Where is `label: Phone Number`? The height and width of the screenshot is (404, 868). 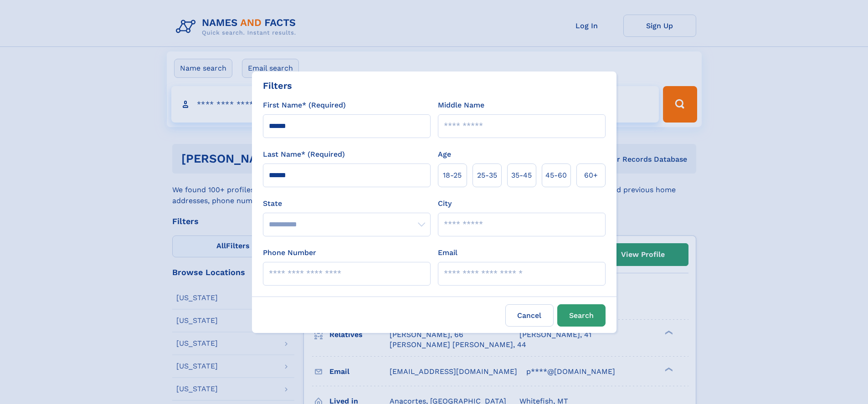
label: Phone Number is located at coordinates (289, 253).